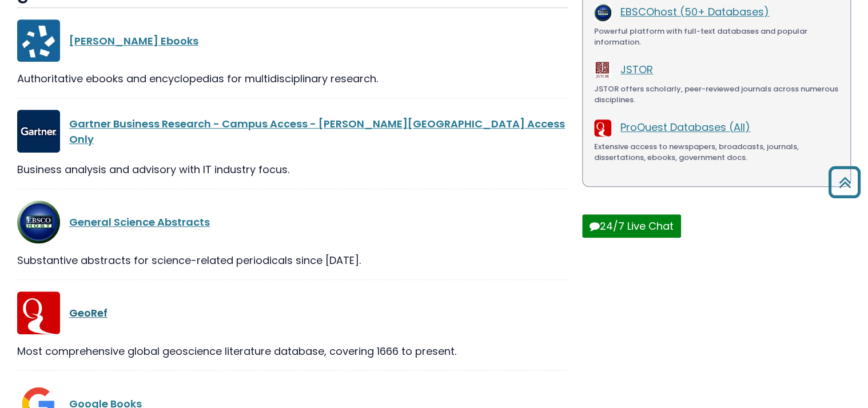 The height and width of the screenshot is (408, 868). Describe the element at coordinates (844, 182) in the screenshot. I see `a: Back to Top` at that location.